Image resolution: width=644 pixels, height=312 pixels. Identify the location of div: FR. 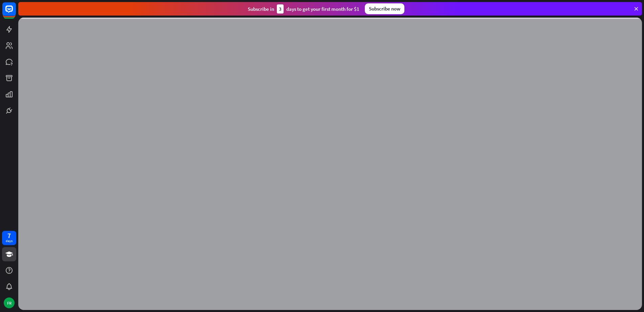
(10, 302).